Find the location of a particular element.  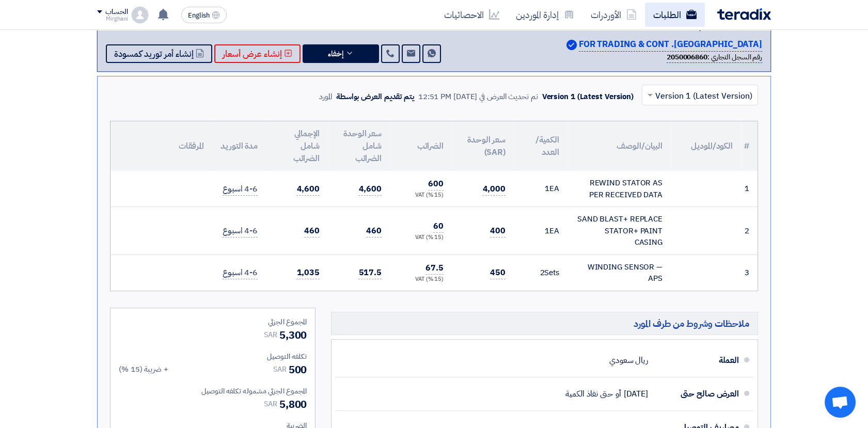

div: الحساب is located at coordinates (116, 12).